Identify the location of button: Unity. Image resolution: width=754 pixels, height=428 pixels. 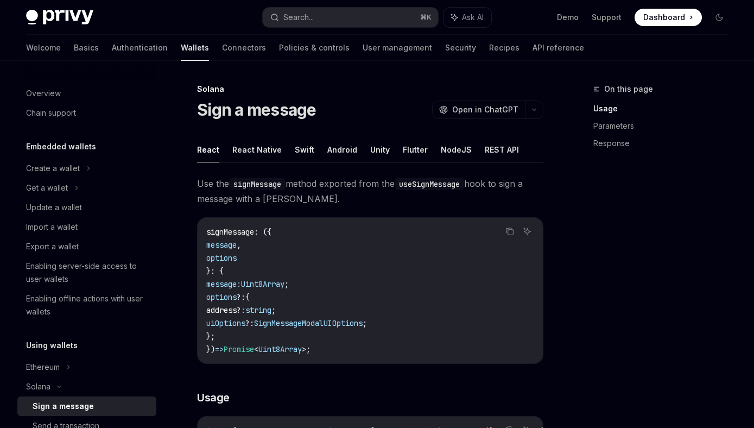
(380, 149).